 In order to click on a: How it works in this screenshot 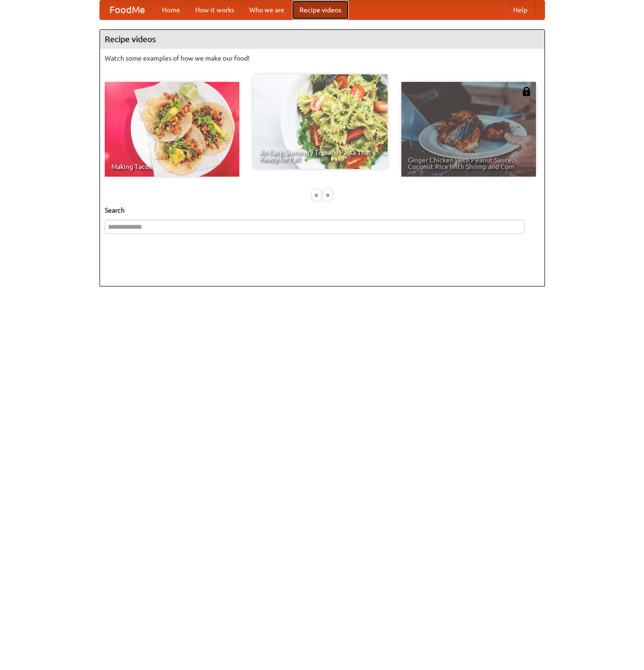, I will do `click(214, 10)`.